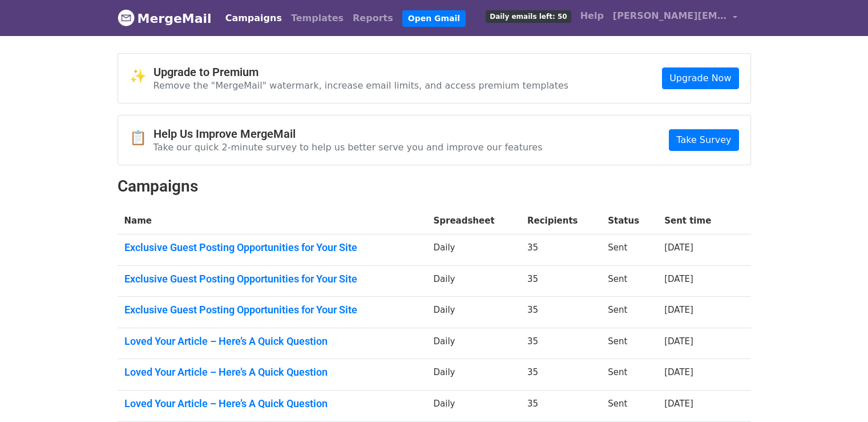 The width and height of the screenshot is (868, 422). I want to click on a: Templates, so click(318, 18).